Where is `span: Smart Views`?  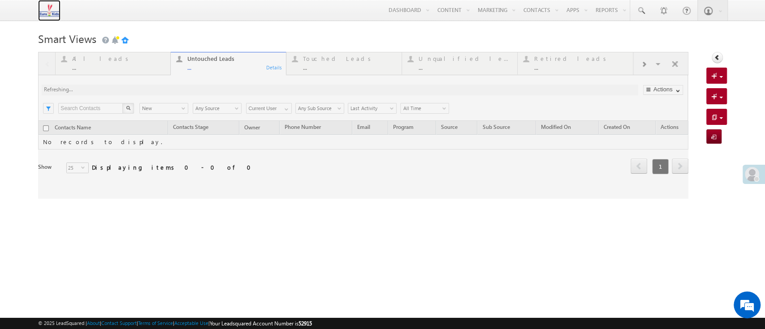 span: Smart Views is located at coordinates (67, 39).